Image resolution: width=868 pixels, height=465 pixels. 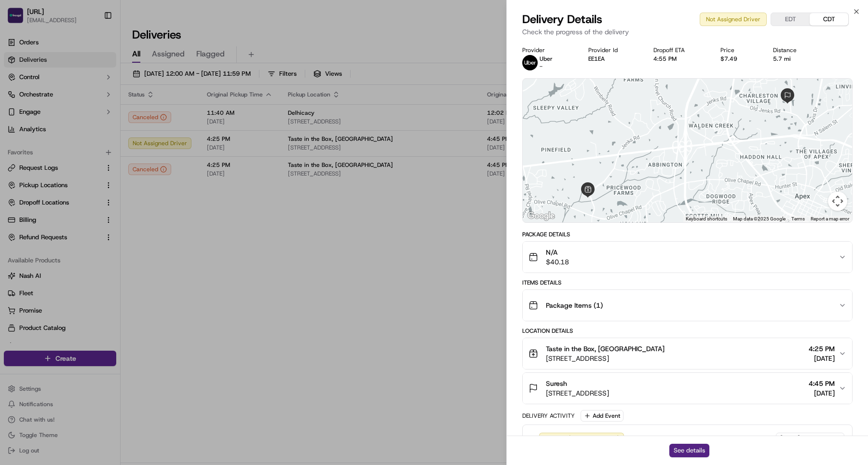 What do you see at coordinates (790, 19) in the screenshot?
I see `button: EDT` at bounding box center [790, 19].